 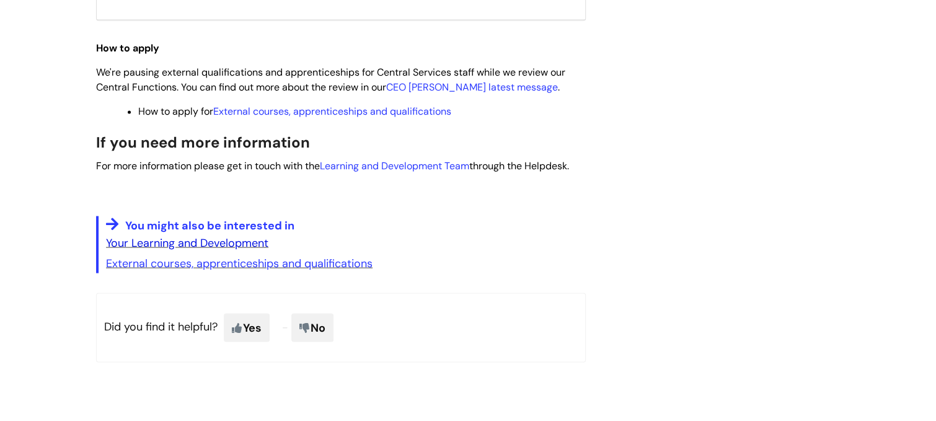 What do you see at coordinates (187, 242) in the screenshot?
I see `a: Your Learning and Development` at bounding box center [187, 242].